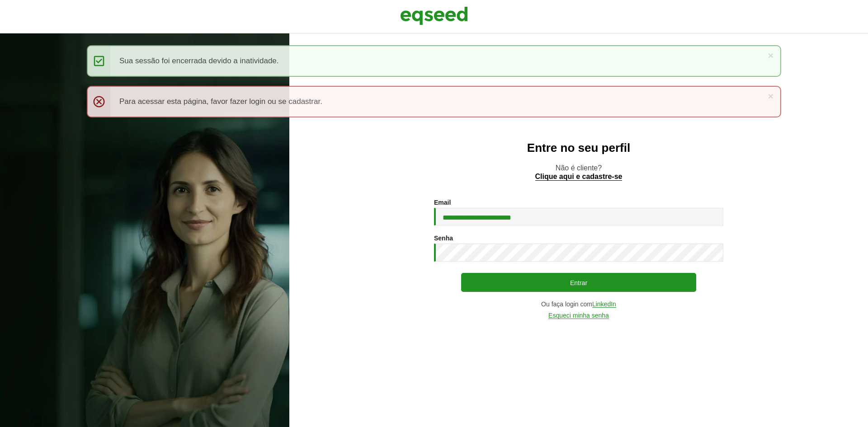 The image size is (868, 427). I want to click on a: Esqueci minha senha, so click(579, 315).